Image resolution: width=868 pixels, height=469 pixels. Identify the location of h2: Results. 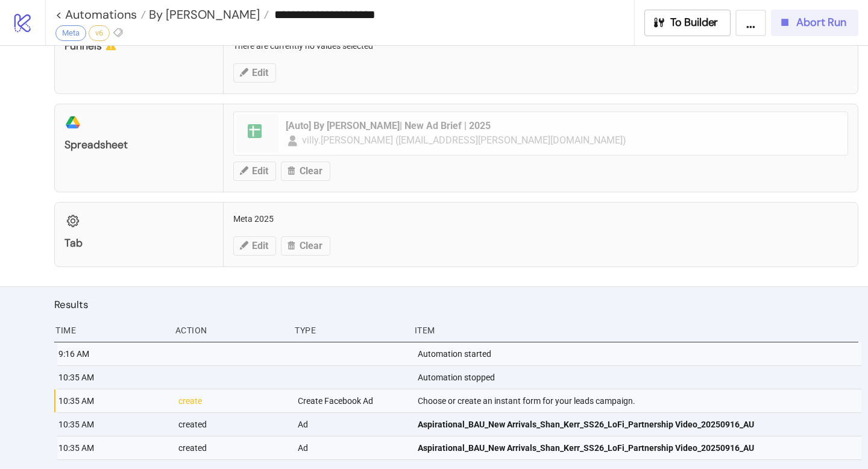
(456, 304).